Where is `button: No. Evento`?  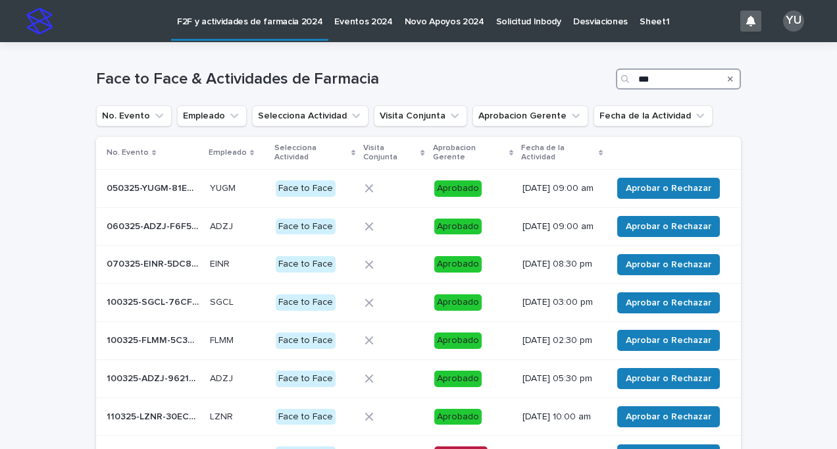
button: No. Evento is located at coordinates (134, 116).